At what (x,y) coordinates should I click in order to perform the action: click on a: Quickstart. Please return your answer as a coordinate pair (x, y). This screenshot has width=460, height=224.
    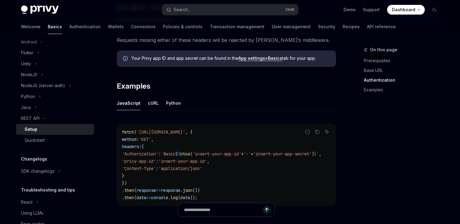
    Looking at the image, I should click on (55, 140).